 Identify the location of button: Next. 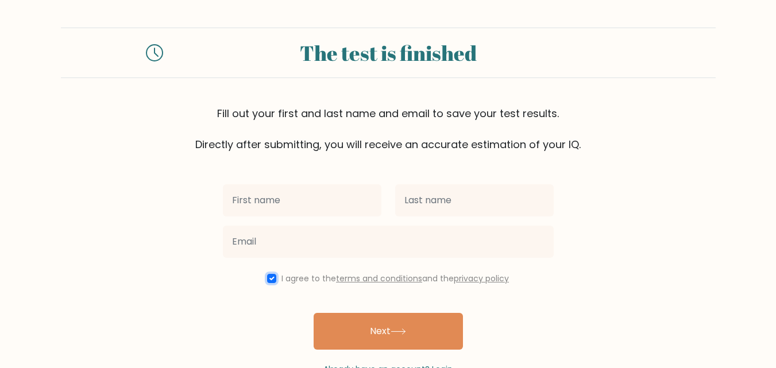
(388, 331).